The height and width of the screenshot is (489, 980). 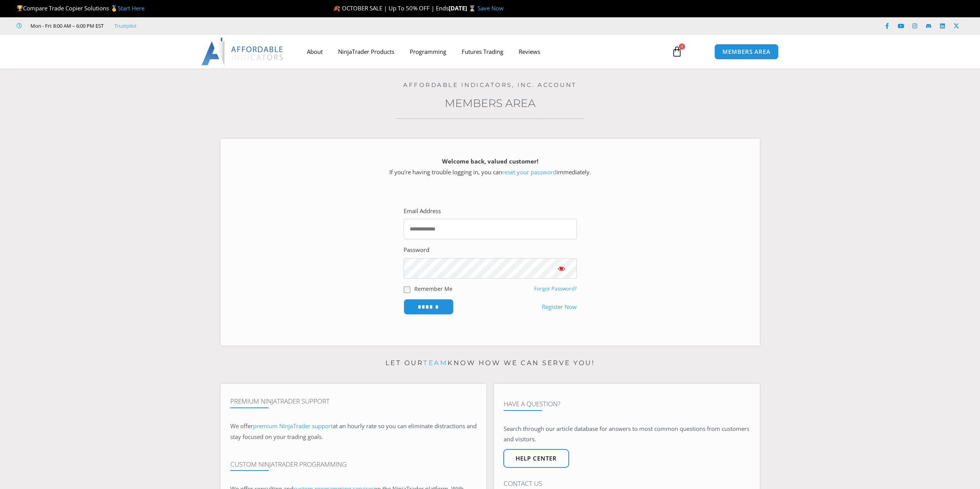 I want to click on span: We offer, so click(x=242, y=426).